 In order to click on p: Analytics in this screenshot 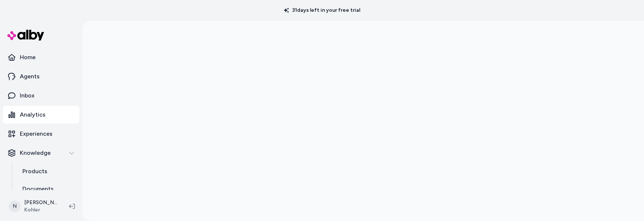, I will do `click(33, 115)`.